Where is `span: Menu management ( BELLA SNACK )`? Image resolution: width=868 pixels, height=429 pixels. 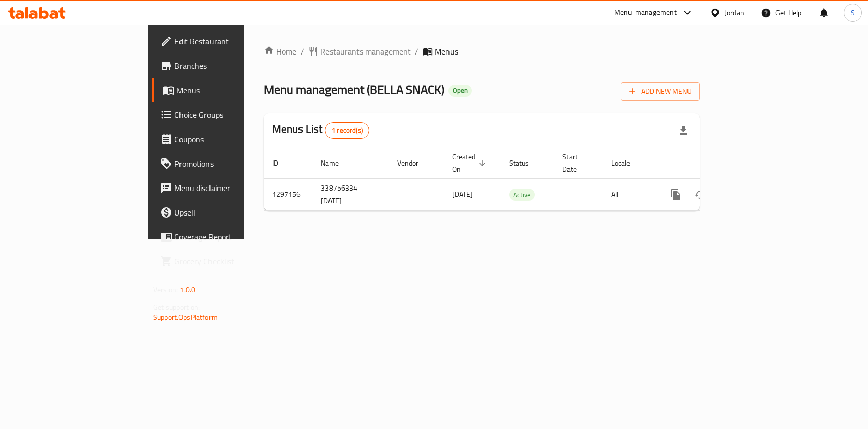
span: Menu management ( BELLA SNACK ) is located at coordinates (354, 89).